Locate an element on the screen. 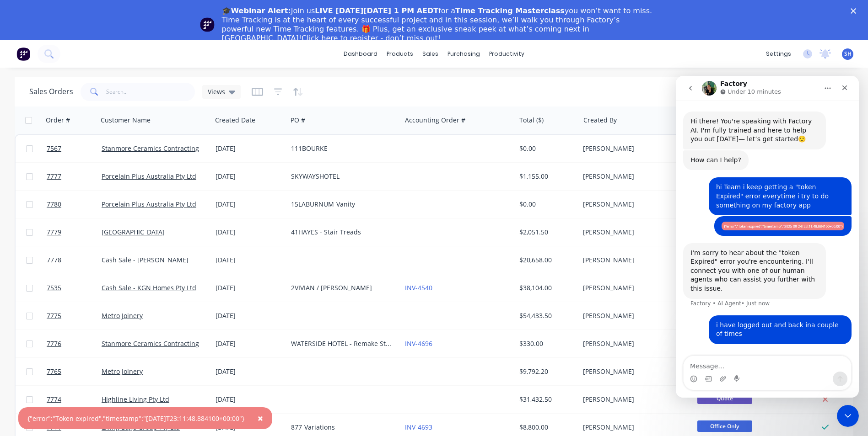  button: Start recording is located at coordinates (62, 303).